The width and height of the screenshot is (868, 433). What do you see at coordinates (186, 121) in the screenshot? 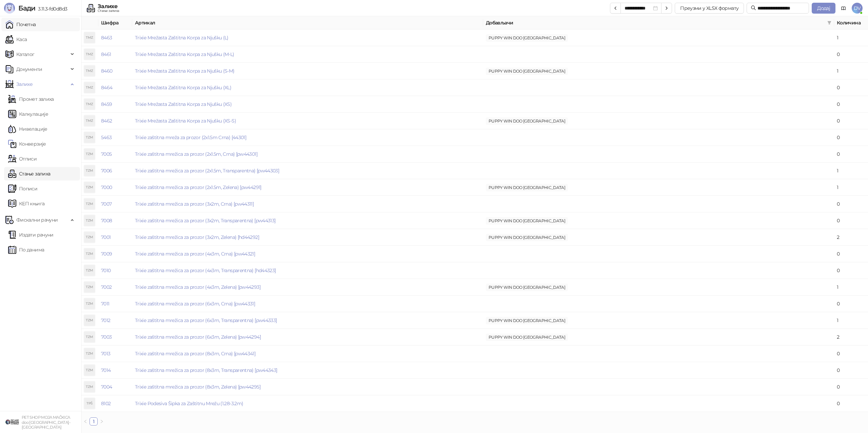
I see `a: Trixie Mrežasta Zaštitna Korpa za Njušku (XS-S)` at bounding box center [186, 121].